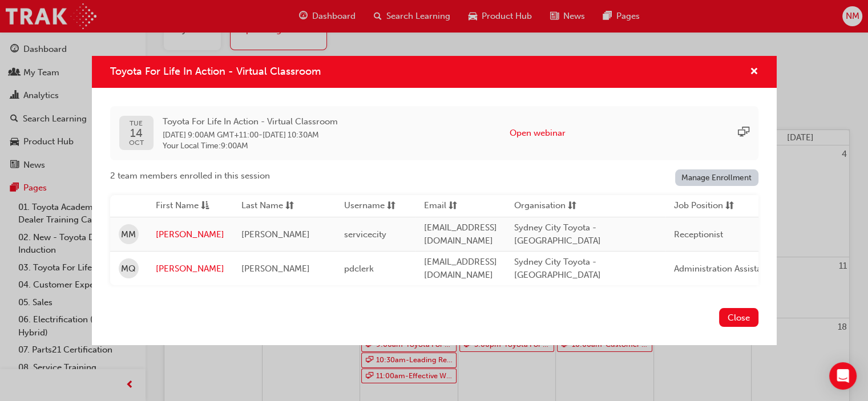  I want to click on span: pdclerk, so click(359, 269).